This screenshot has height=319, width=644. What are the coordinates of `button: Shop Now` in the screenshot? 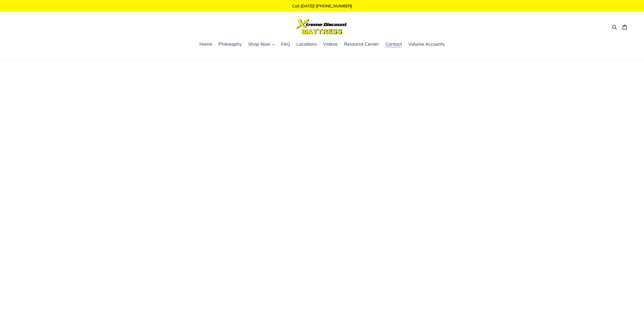 It's located at (262, 44).